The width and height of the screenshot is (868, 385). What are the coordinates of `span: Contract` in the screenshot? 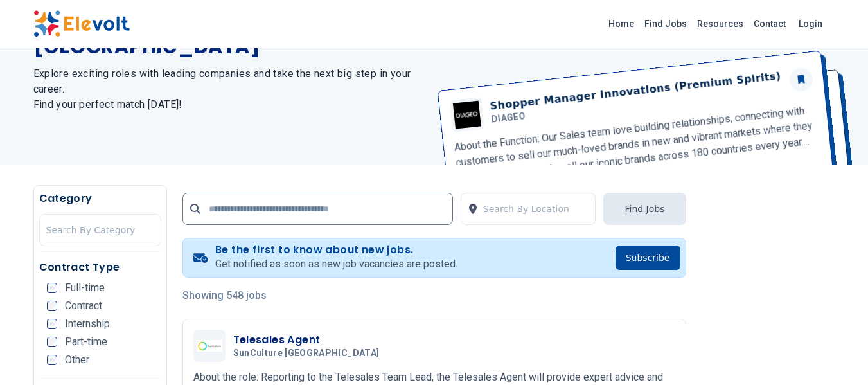 It's located at (83, 306).